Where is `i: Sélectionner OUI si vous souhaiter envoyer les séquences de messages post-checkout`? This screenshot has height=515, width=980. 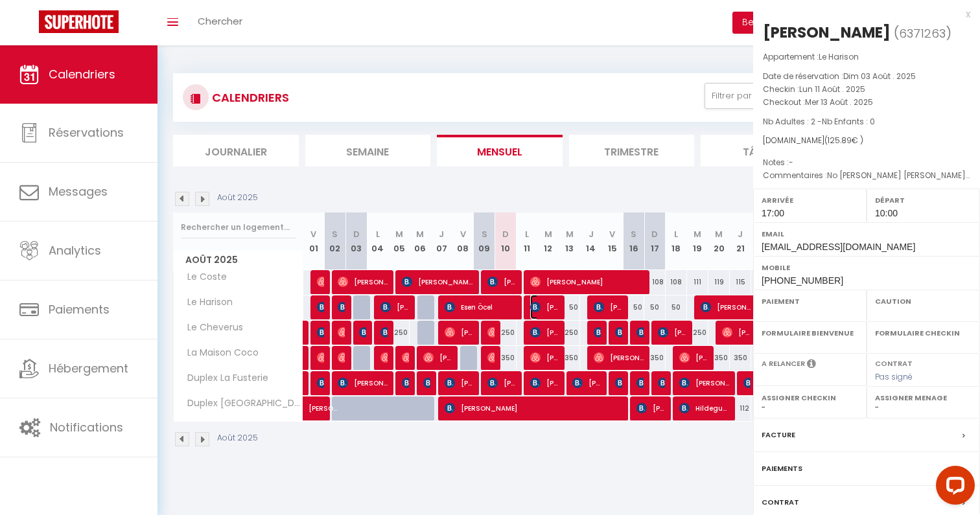 i: Sélectionner OUI si vous souhaiter envoyer les séquences de messages post-checkout is located at coordinates (811, 365).